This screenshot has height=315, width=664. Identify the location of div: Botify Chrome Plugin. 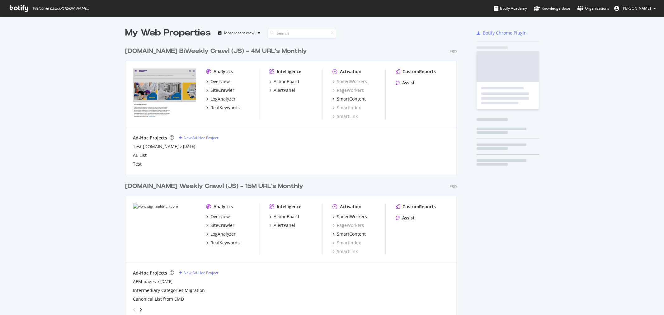
(504, 33).